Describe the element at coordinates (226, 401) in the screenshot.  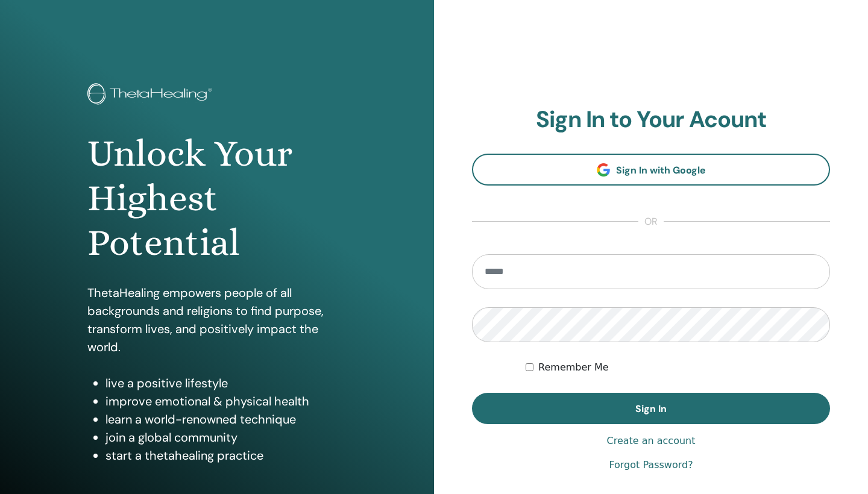
I see `li: improve emotional & physical health` at that location.